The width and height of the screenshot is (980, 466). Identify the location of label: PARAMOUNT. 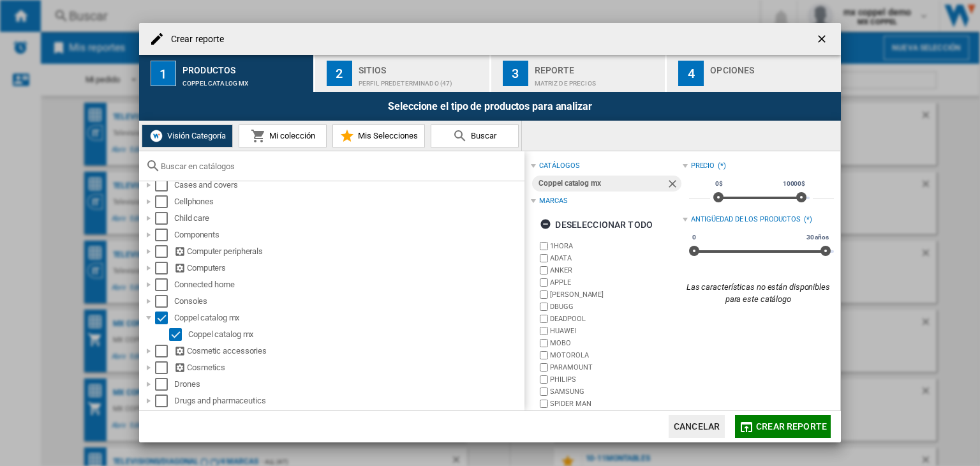
(615, 367).